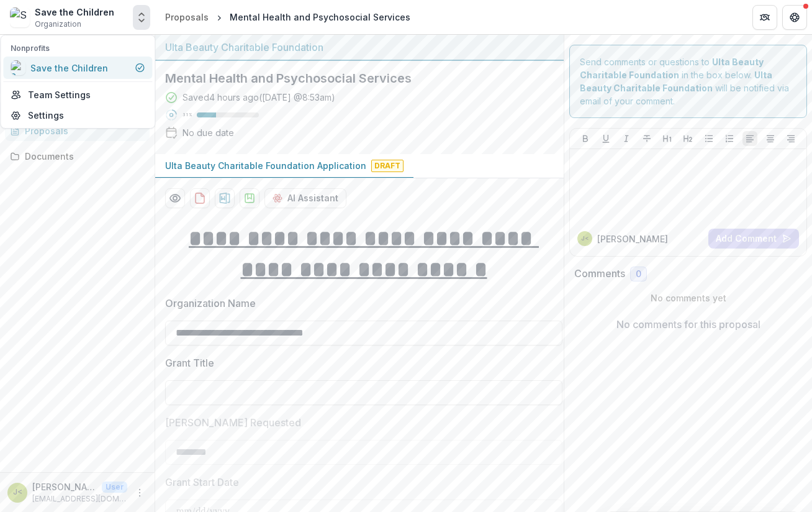 This screenshot has width=812, height=512. I want to click on div: No due date, so click(208, 133).